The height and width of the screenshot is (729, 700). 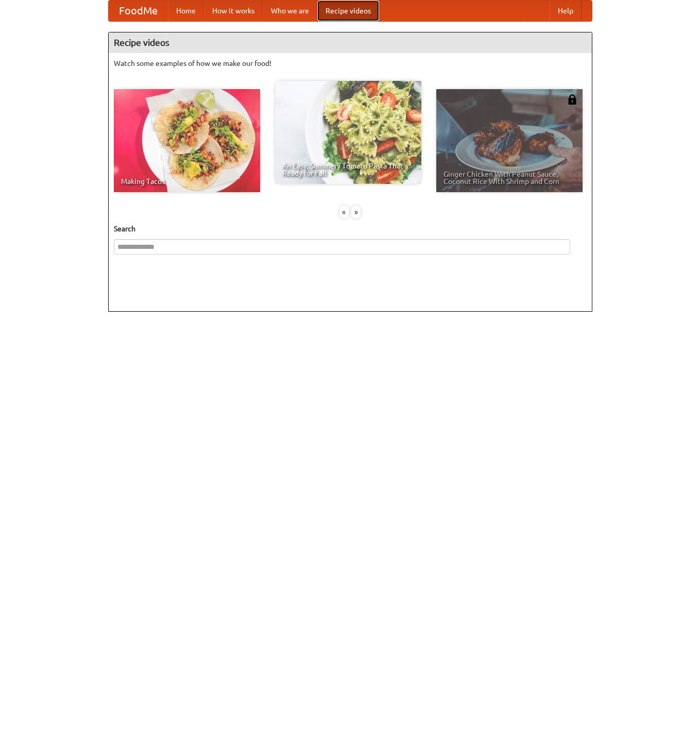 What do you see at coordinates (351, 43) in the screenshot?
I see `h4: Recipe videos` at bounding box center [351, 43].